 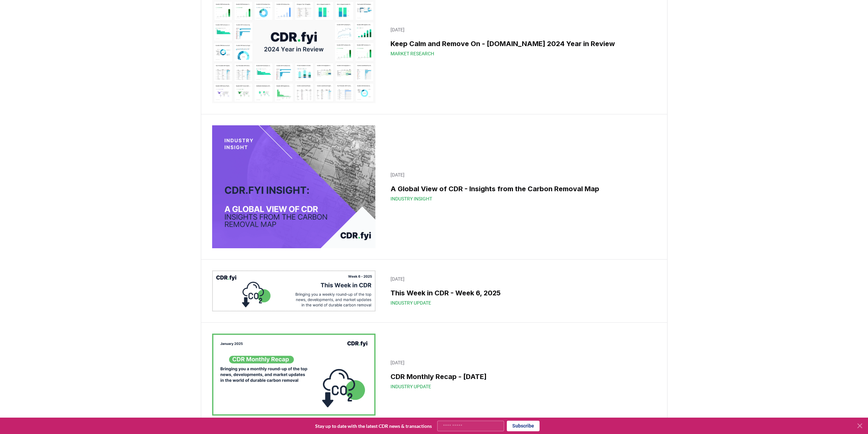 I want to click on span: Industry Insight, so click(x=412, y=199).